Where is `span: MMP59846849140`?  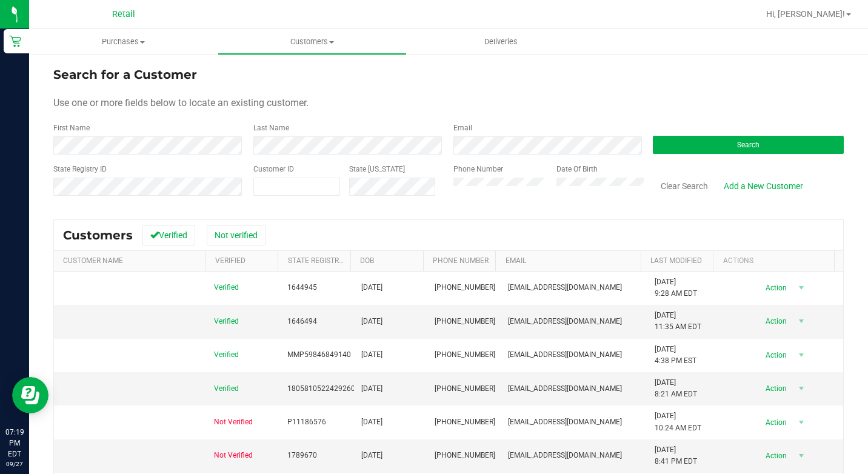 span: MMP59846849140 is located at coordinates (319, 355).